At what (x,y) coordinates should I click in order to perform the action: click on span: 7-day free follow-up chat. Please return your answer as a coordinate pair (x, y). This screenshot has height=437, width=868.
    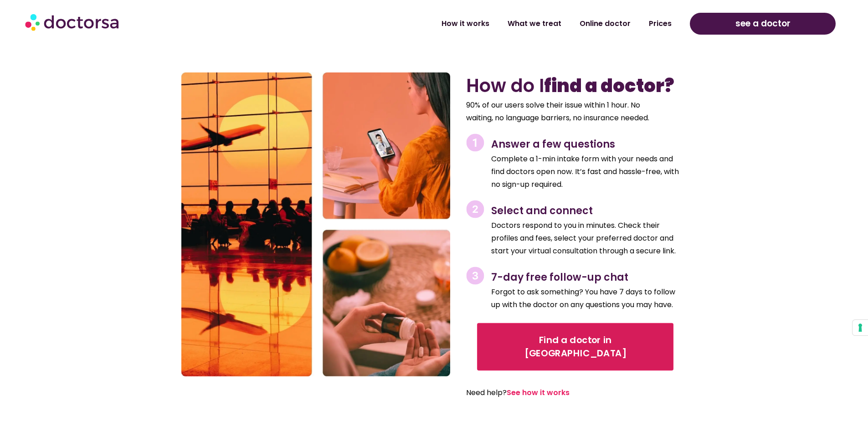
    Looking at the image, I should click on (559, 277).